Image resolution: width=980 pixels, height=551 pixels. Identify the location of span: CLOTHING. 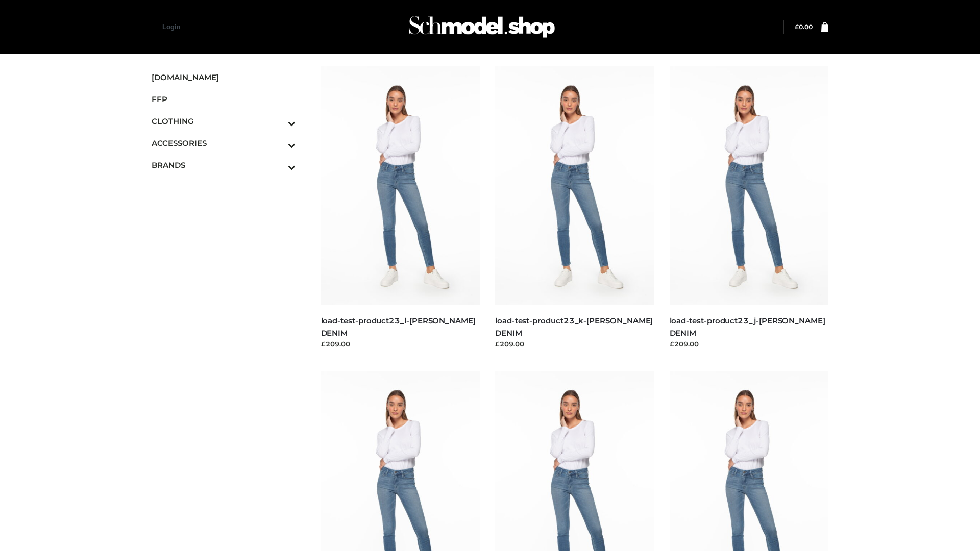
(224, 121).